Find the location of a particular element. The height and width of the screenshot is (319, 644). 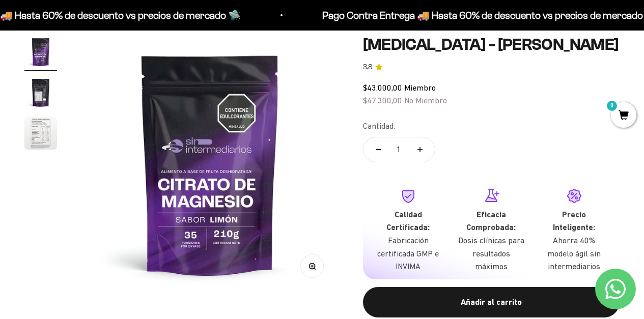

strong: Calidad Certificada: is located at coordinates (408, 221).